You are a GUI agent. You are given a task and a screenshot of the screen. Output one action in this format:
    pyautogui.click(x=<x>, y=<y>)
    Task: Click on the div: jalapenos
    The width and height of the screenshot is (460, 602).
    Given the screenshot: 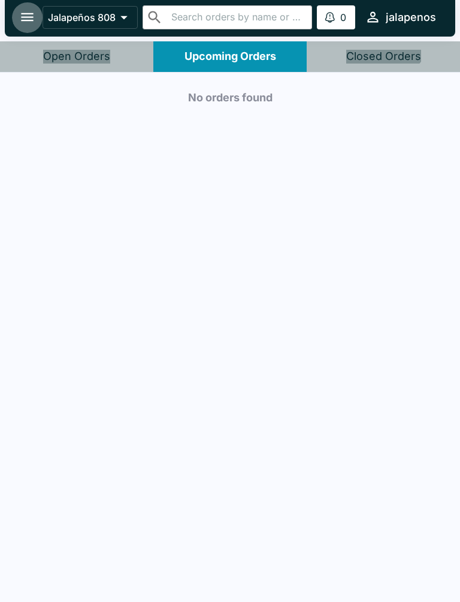 What is the action you would take?
    pyautogui.click(x=411, y=17)
    